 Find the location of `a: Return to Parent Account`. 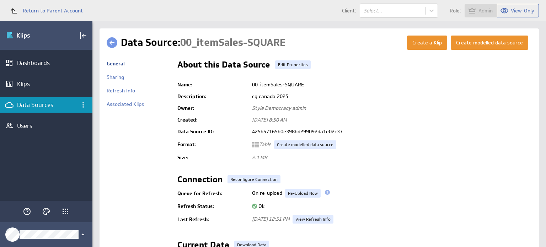

a: Return to Parent Account is located at coordinates (44, 11).